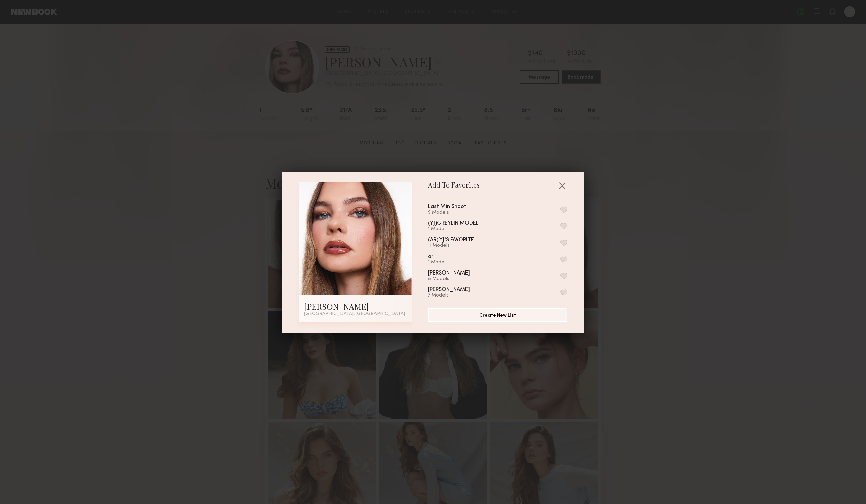 Image resolution: width=866 pixels, height=504 pixels. What do you see at coordinates (447, 207) in the screenshot?
I see `div: Last Min Shoot` at bounding box center [447, 207].